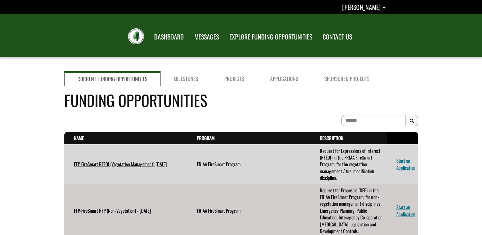 The height and width of the screenshot is (235, 482). I want to click on a: Program, so click(206, 138).